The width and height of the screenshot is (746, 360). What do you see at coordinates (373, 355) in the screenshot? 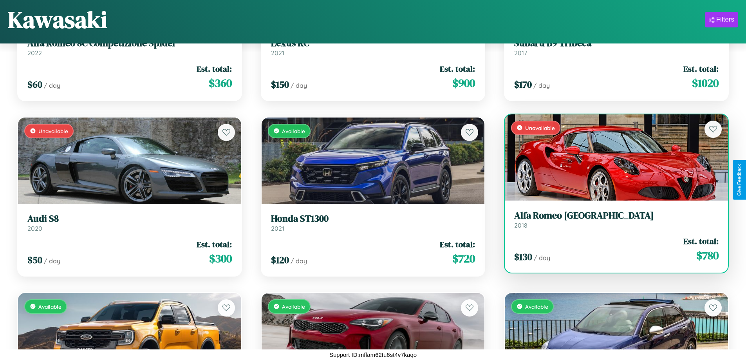
I see `p: Support ID: mffam62tu6st4v7kaqo` at bounding box center [373, 355].